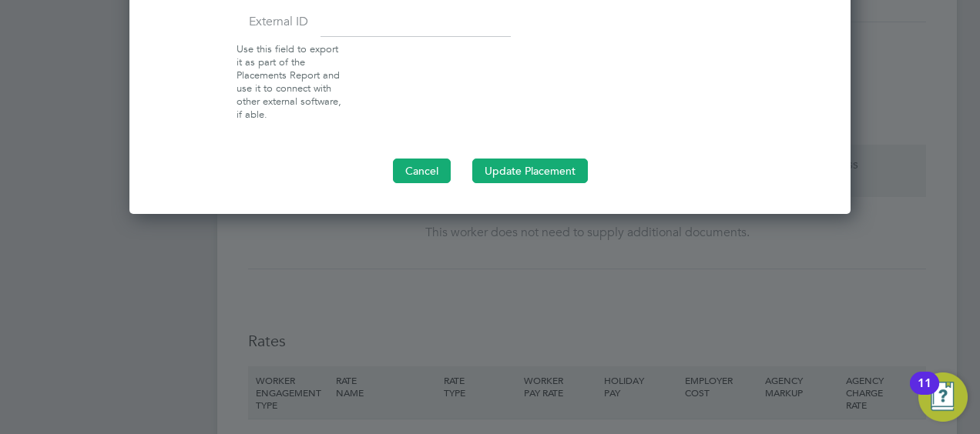  I want to click on button: Update Placement, so click(530, 171).